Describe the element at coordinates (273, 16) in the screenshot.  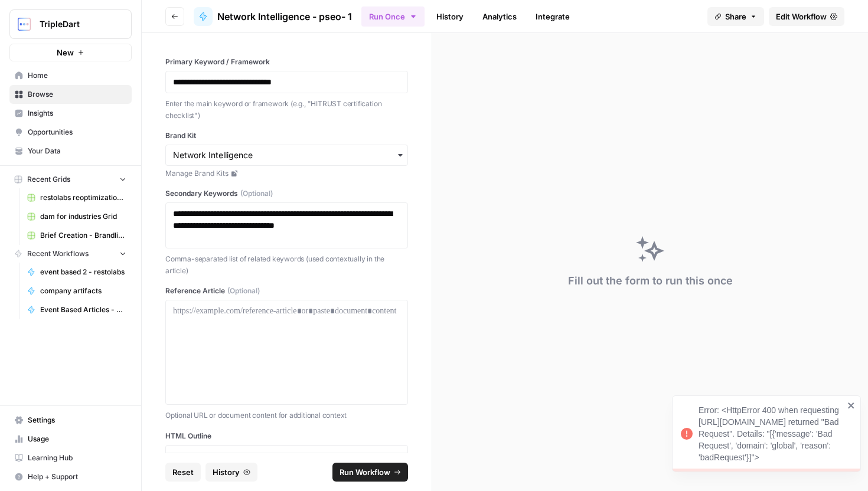
I see `a: Network Intelligence - pseo- 1` at that location.